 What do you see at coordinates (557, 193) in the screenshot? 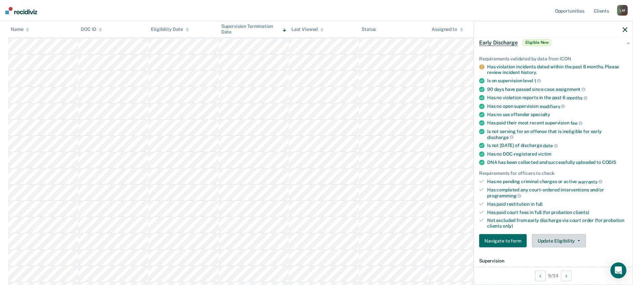
I see `div: Has completed any court-ordered interventions and/or` at bounding box center [557, 193].